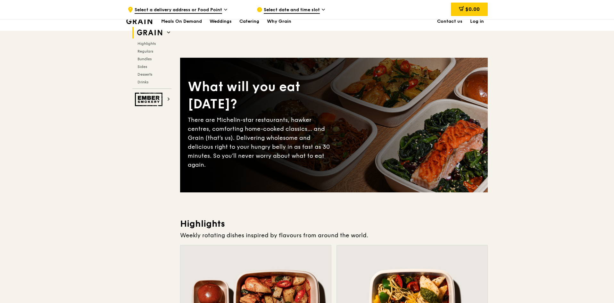  What do you see at coordinates (143, 82) in the screenshot?
I see `span: Drinks` at bounding box center [143, 82].